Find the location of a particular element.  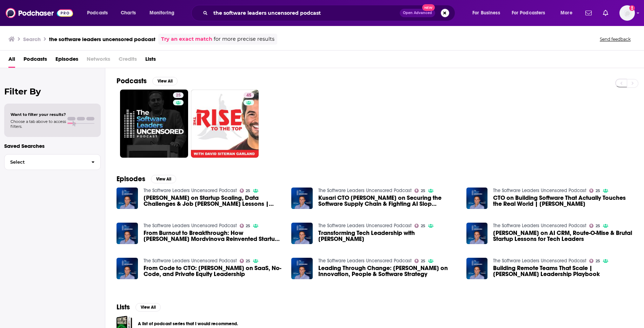

h2: Lists is located at coordinates (123, 307).